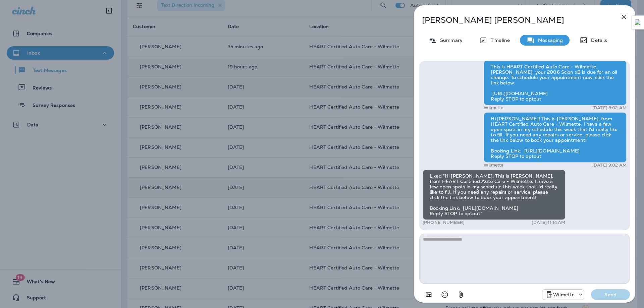 The height and width of the screenshot is (308, 644). I want to click on img: Detect Auto, so click(638, 22).